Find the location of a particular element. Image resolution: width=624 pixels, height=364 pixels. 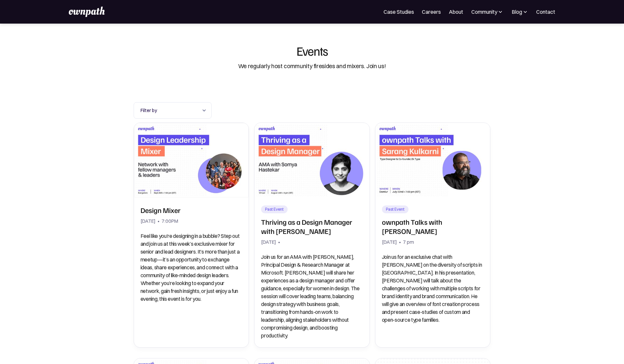

a: Case Studies is located at coordinates (399, 12).